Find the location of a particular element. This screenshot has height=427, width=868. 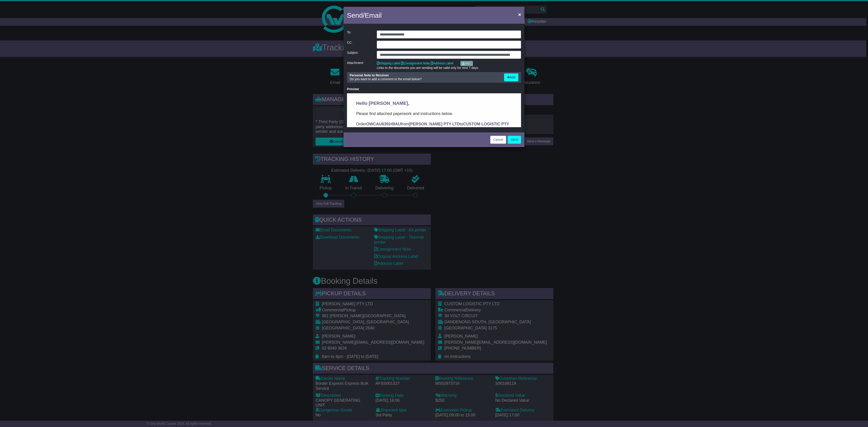

div: Links to the documents you are sending will be valid only for next 7 days. is located at coordinates (449, 68).